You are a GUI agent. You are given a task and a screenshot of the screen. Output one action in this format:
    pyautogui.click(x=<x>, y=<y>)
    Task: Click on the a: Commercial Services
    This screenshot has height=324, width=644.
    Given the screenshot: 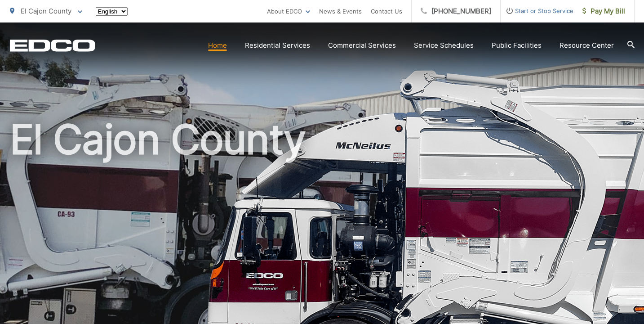 What is the action you would take?
    pyautogui.click(x=362, y=46)
    